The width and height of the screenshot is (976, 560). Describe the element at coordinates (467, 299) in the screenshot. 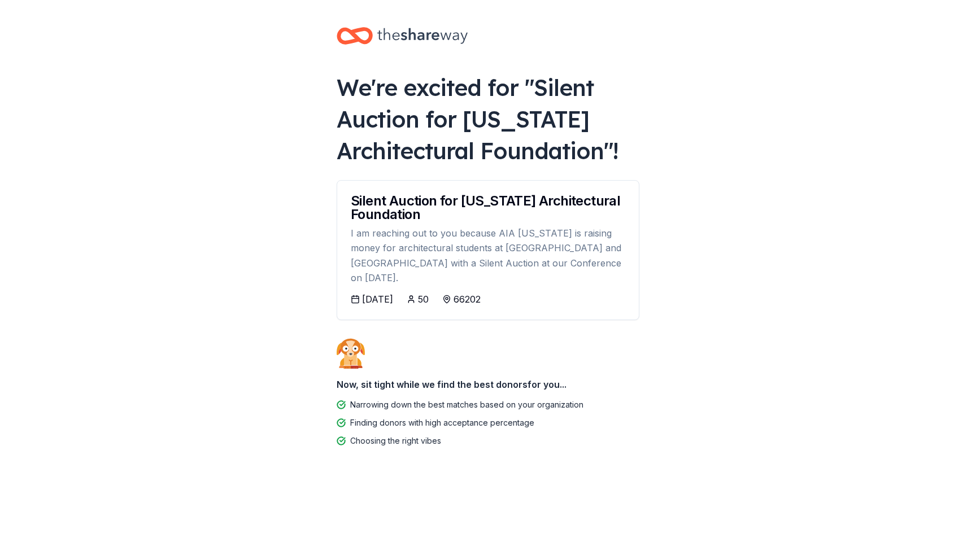

I see `div: 66202` at that location.